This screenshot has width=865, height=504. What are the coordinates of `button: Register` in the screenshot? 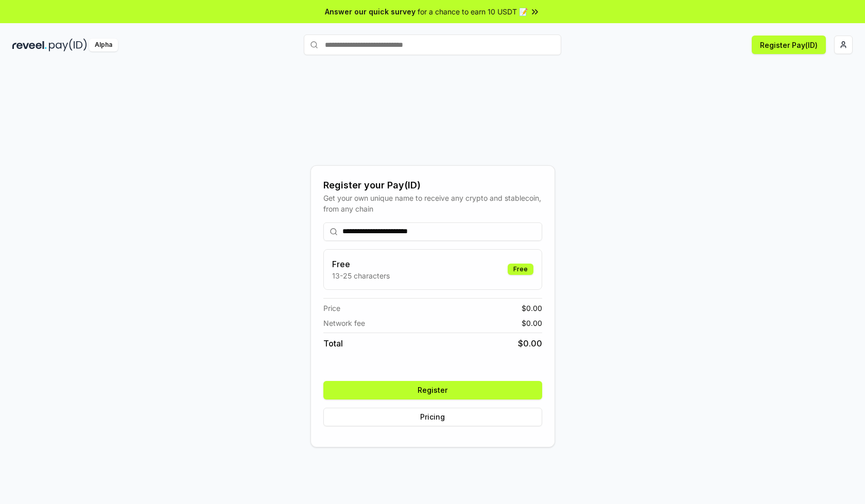 It's located at (432, 390).